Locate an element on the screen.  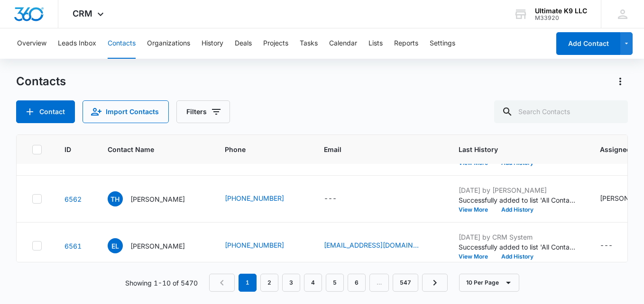
div: account name is located at coordinates (561, 11).